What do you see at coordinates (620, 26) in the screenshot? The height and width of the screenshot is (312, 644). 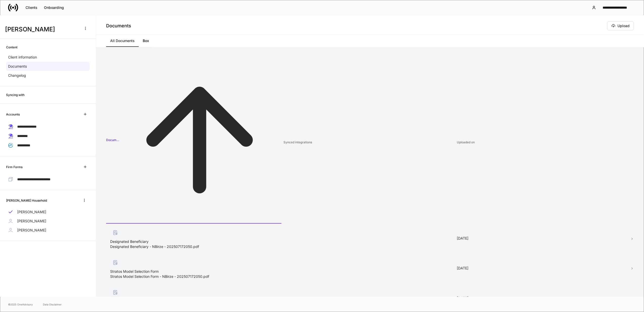 I see `div: Upload` at bounding box center [620, 26].